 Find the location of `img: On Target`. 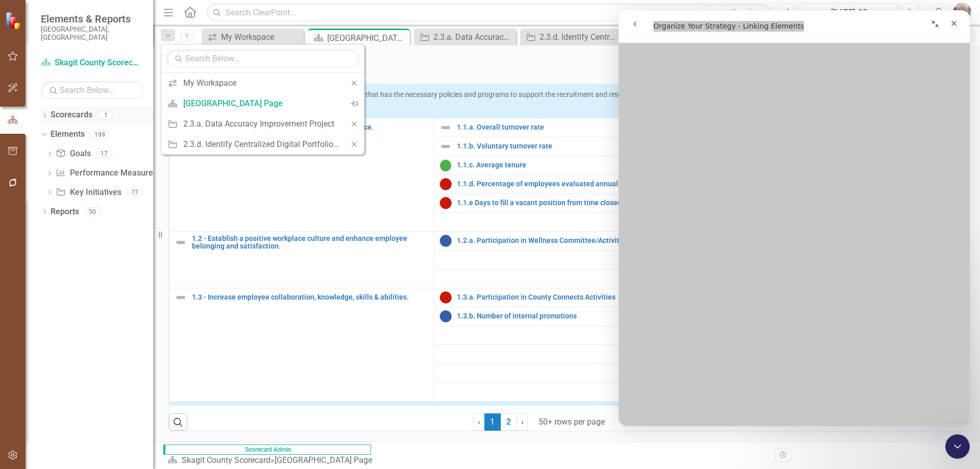

img: On Target is located at coordinates (446, 166).